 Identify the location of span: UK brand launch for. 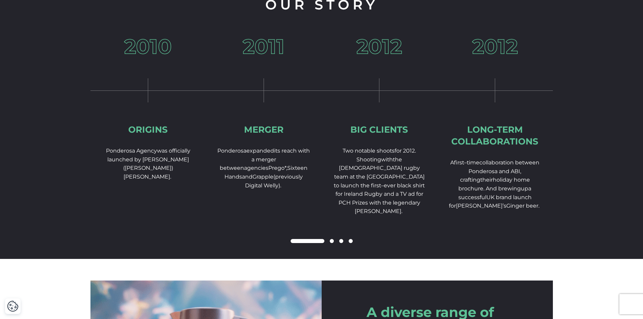
(490, 202).